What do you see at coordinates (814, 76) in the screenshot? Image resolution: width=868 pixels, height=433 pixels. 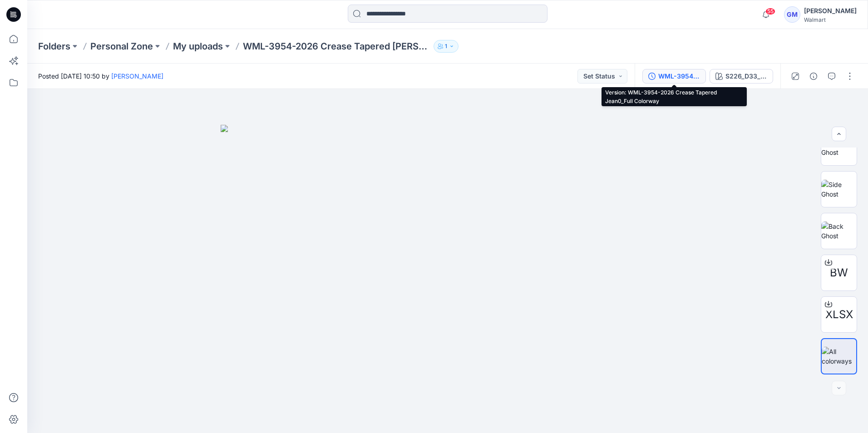 I see `button: Details` at bounding box center [814, 76].